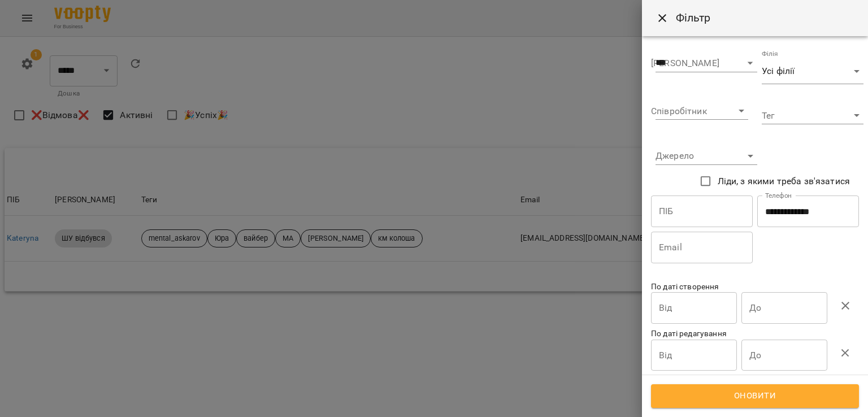  Describe the element at coordinates (770, 55) in the screenshot. I see `label: Філія` at that location.